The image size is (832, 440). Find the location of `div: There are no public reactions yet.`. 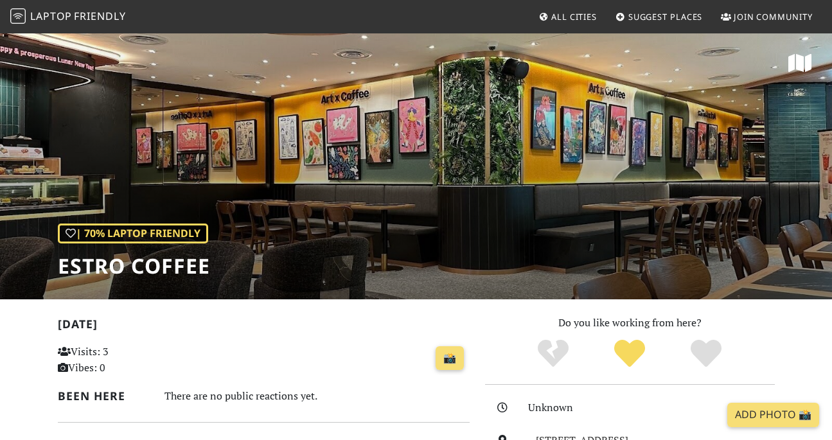

div: There are no public reactions yet. is located at coordinates (317, 396).